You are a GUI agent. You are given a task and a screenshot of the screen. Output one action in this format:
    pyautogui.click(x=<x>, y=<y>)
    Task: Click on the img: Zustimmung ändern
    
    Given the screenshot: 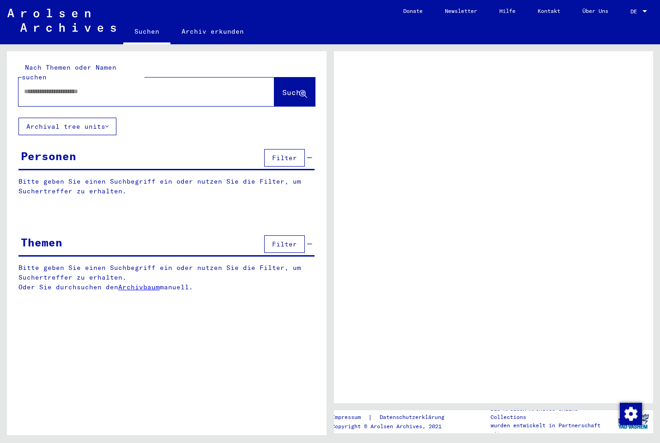 What is the action you would take?
    pyautogui.click(x=631, y=414)
    